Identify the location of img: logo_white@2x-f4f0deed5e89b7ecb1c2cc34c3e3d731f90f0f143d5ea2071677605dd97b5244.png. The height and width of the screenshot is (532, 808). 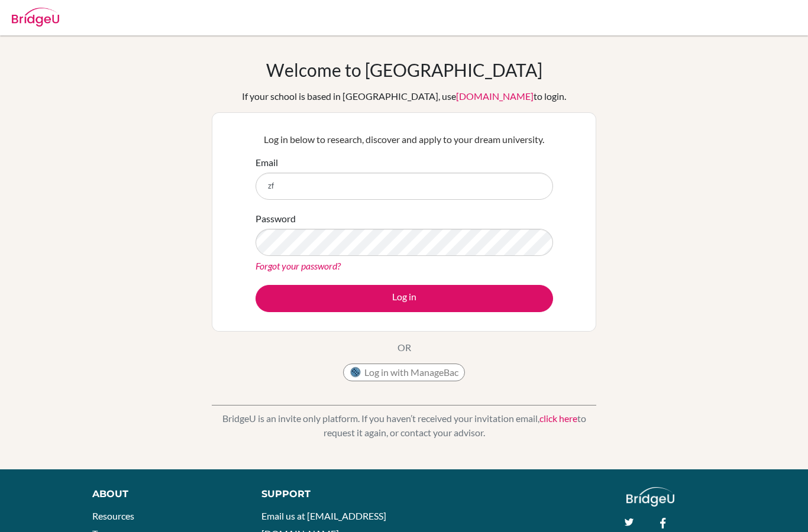
(650, 497).